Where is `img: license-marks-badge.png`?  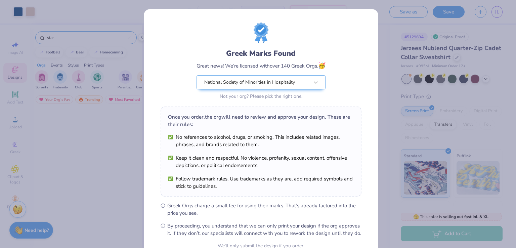 img: license-marks-badge.png is located at coordinates (261, 33).